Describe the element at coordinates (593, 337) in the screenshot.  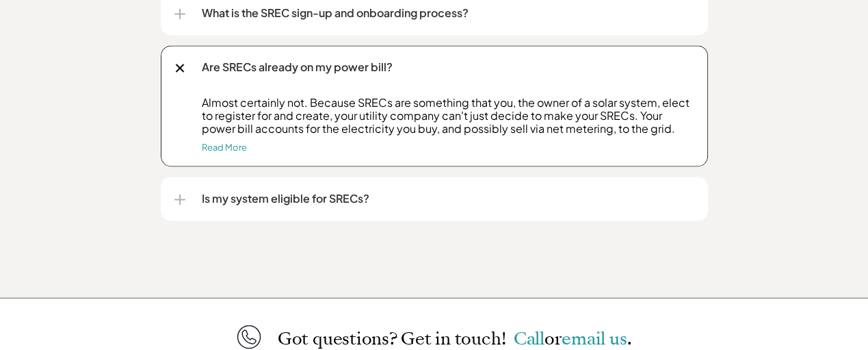
I see `span: email us` at that location.